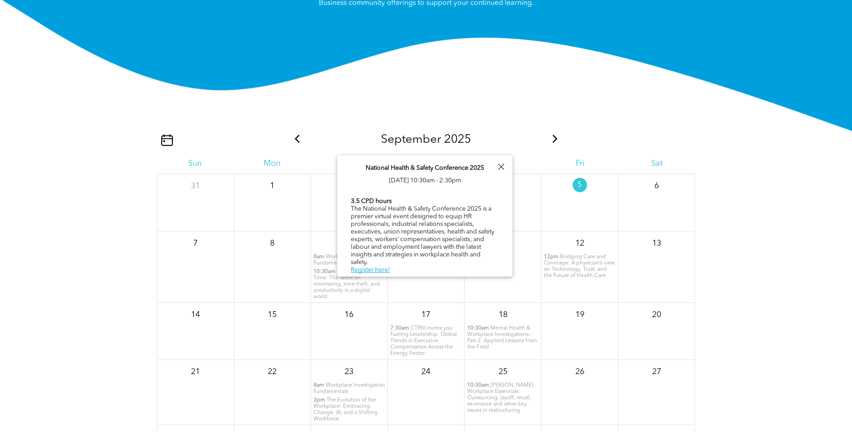 This screenshot has height=432, width=852. What do you see at coordinates (195, 315) in the screenshot?
I see `p: 14` at bounding box center [195, 315].